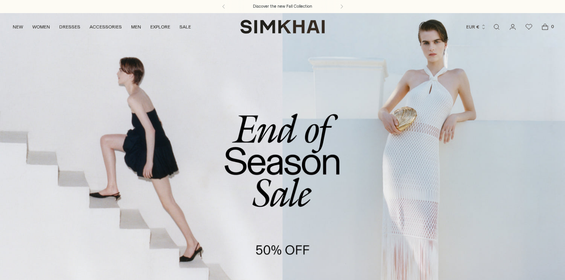  What do you see at coordinates (529, 27) in the screenshot?
I see `a: Wishlist` at bounding box center [529, 27].